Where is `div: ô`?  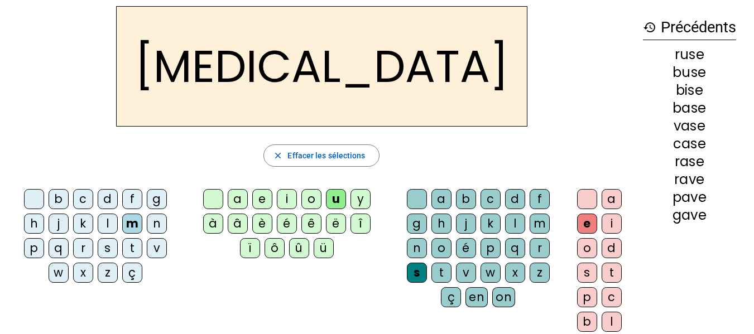 div: ô is located at coordinates (274, 248).